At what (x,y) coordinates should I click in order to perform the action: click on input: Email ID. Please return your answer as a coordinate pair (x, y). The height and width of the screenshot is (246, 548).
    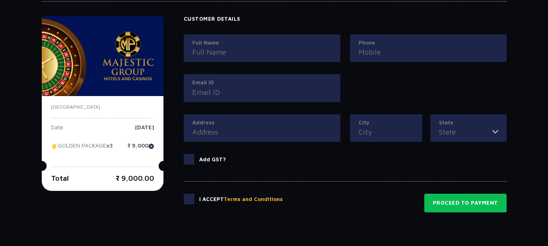
    Looking at the image, I should click on (262, 92).